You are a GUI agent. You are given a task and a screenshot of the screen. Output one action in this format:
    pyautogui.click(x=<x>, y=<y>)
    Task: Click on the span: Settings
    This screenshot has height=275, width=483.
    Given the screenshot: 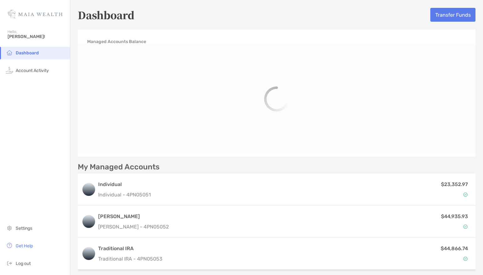 What is the action you would take?
    pyautogui.click(x=24, y=228)
    